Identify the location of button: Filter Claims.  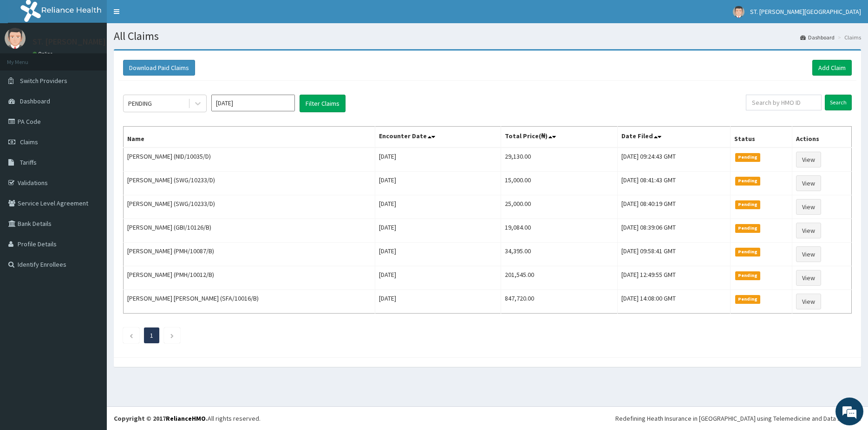
(322, 103).